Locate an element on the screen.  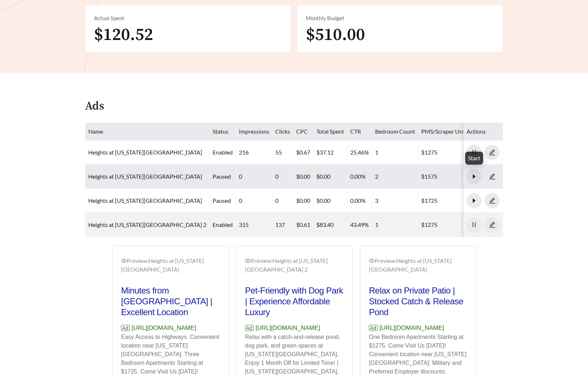
div: Actual Spent is located at coordinates (188, 18).